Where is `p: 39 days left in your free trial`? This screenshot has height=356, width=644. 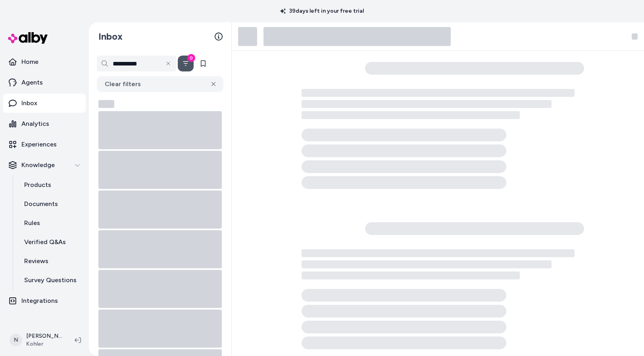 p: 39 days left in your free trial is located at coordinates (322, 11).